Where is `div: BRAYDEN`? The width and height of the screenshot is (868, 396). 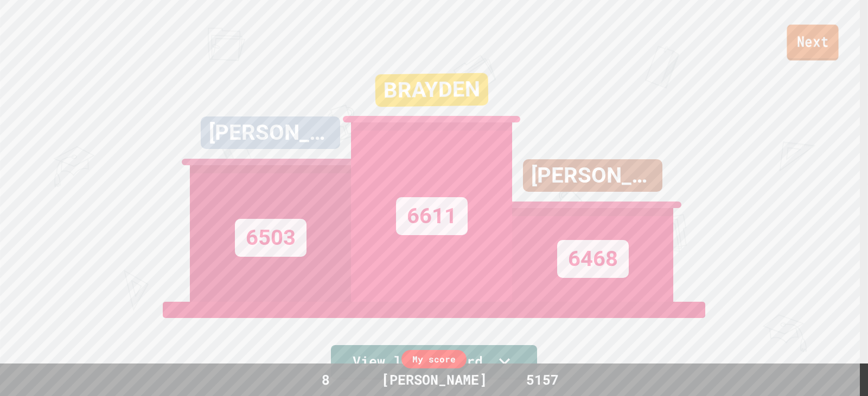 div: BRAYDEN is located at coordinates (431, 90).